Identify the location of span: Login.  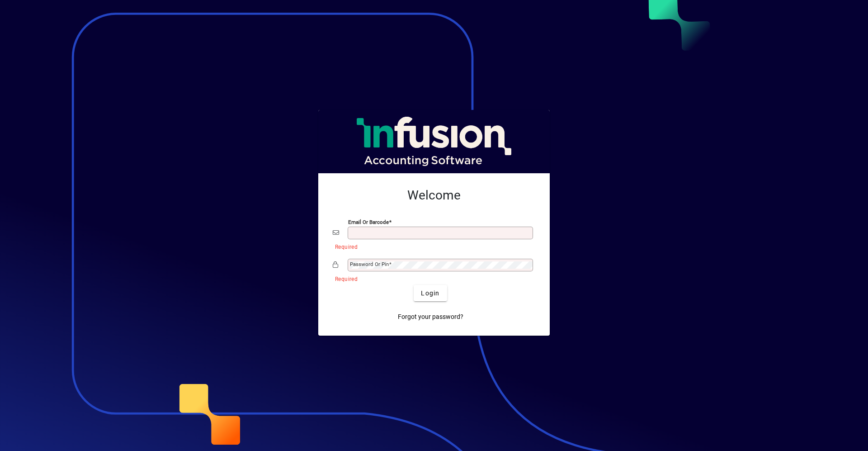
(429, 293).